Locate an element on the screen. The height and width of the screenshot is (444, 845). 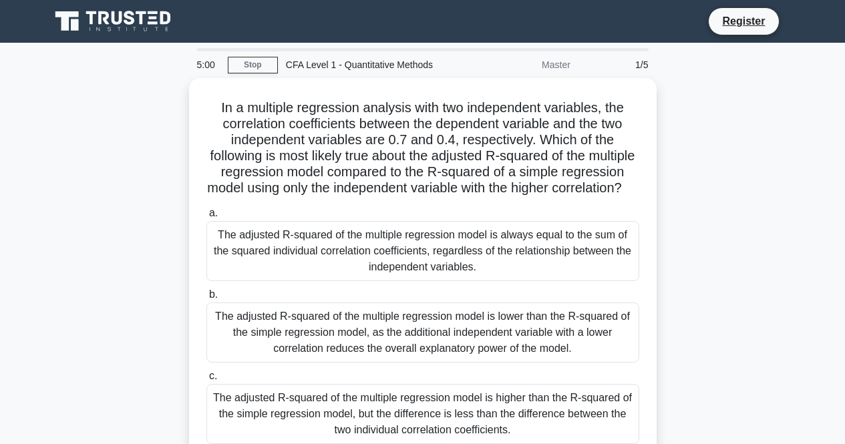
div: The adjusted R-squared of the multiple regression model is lower than the R-squared of the simple... is located at coordinates (423, 333).